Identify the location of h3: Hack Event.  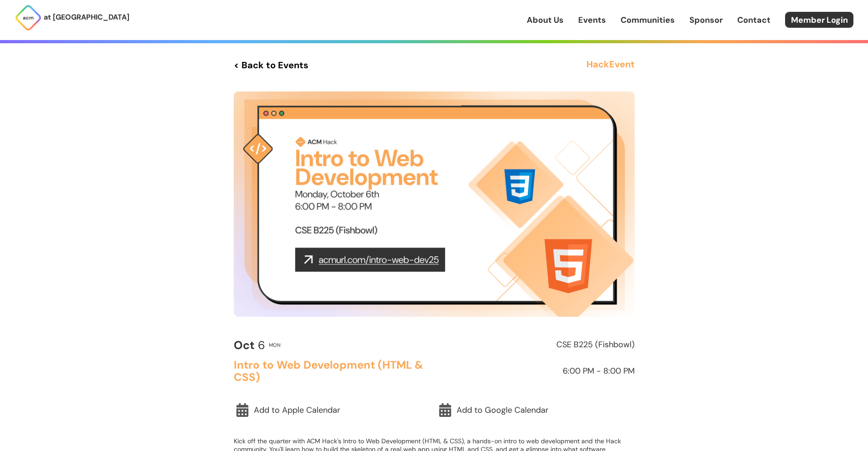
(610, 65).